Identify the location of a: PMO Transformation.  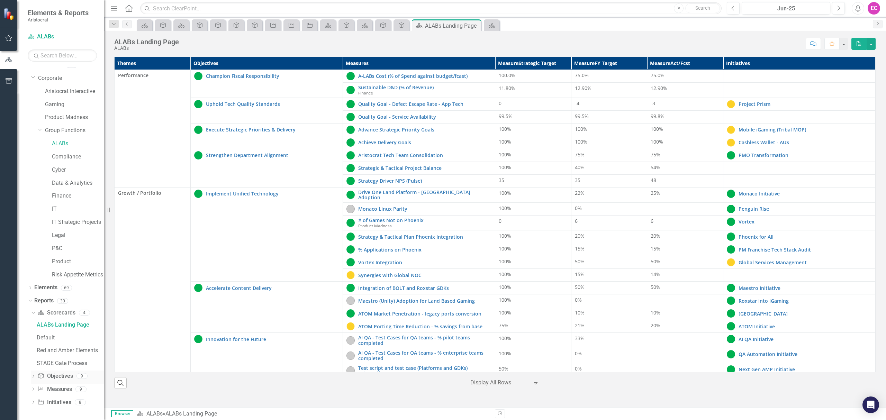
(805, 155).